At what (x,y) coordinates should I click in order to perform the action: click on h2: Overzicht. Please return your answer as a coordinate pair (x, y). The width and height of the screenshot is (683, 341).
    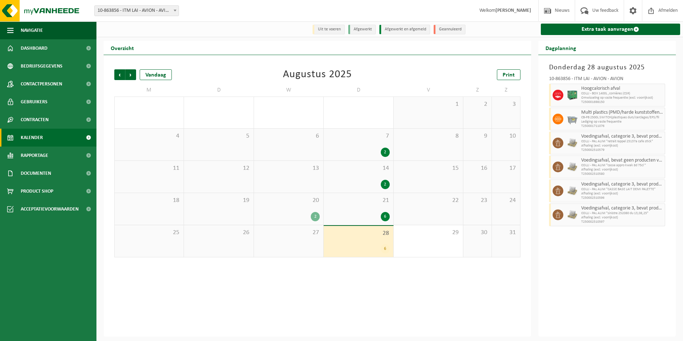
    Looking at the image, I should click on (122, 48).